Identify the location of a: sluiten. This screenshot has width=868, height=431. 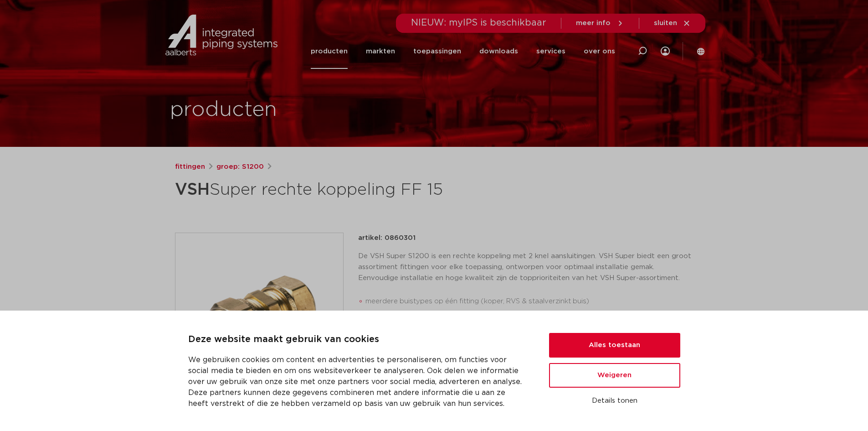
(672, 23).